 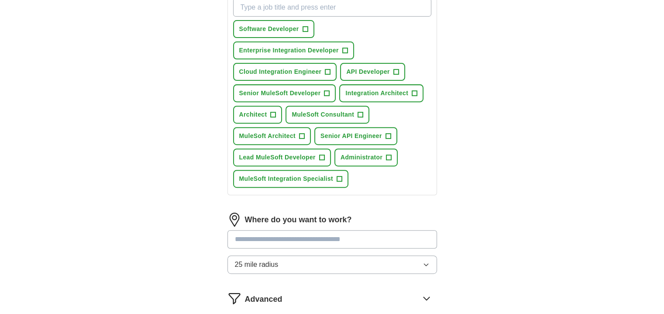 I want to click on button: Senior MuleSoft Developer, so click(x=284, y=93).